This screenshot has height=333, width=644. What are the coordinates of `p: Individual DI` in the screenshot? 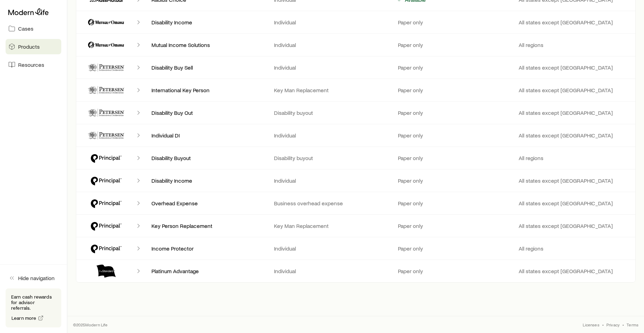 It's located at (207, 135).